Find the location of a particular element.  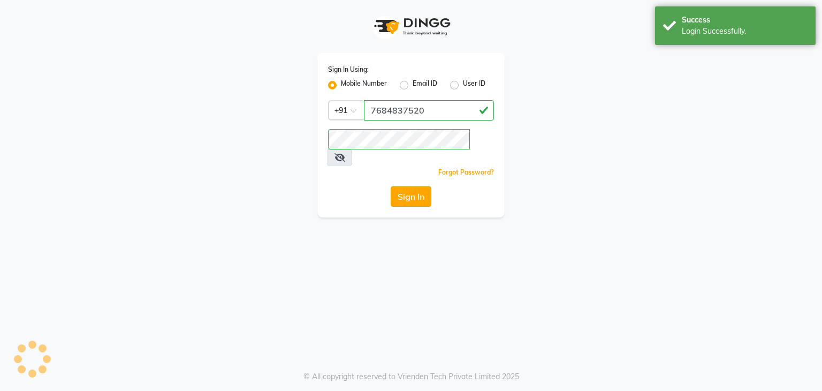

a: Forgot Password? is located at coordinates (466, 172).